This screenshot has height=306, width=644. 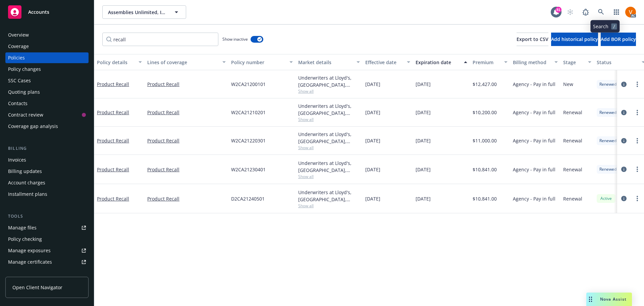 What do you see at coordinates (575, 39) in the screenshot?
I see `span: Add historical policy` at bounding box center [575, 39].